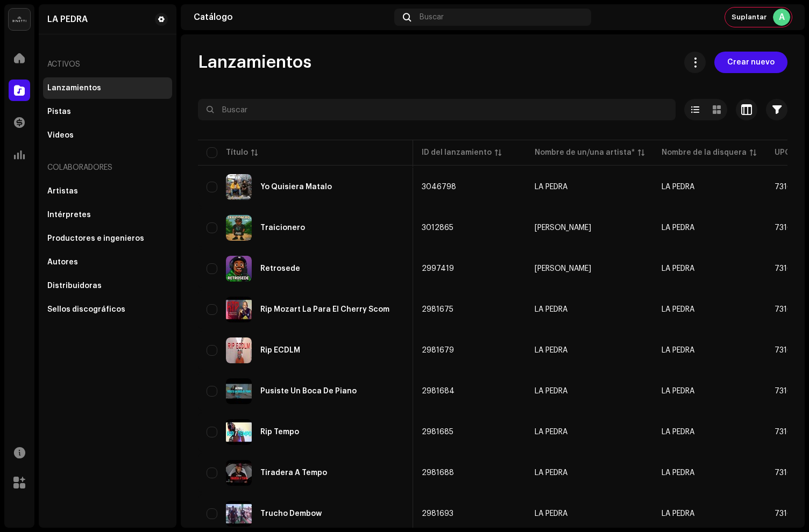 The height and width of the screenshot is (532, 809). What do you see at coordinates (239, 391) in the screenshot?
I see `img: 47080032-281c-4713-9ecd-0da1a98535a6` at bounding box center [239, 391].